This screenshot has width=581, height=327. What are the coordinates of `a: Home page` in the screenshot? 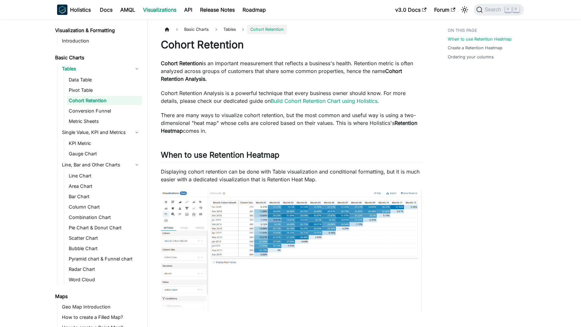 It's located at (167, 29).